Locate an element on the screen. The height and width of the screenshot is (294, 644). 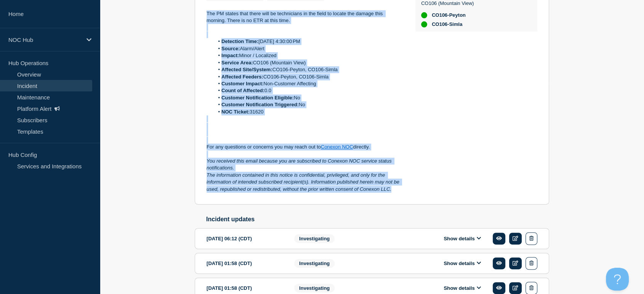
strong: Detection Time: is located at coordinates (240, 41).